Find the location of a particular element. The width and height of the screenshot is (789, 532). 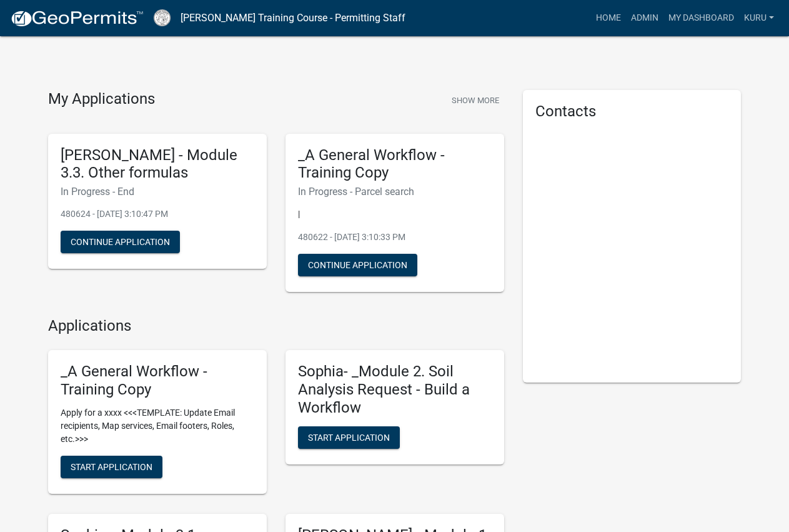

a: Kuru is located at coordinates (760, 18).